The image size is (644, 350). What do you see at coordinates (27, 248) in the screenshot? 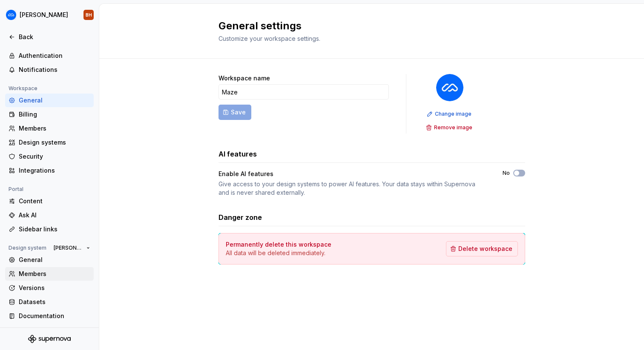
I see `div: Design system` at bounding box center [27, 248].